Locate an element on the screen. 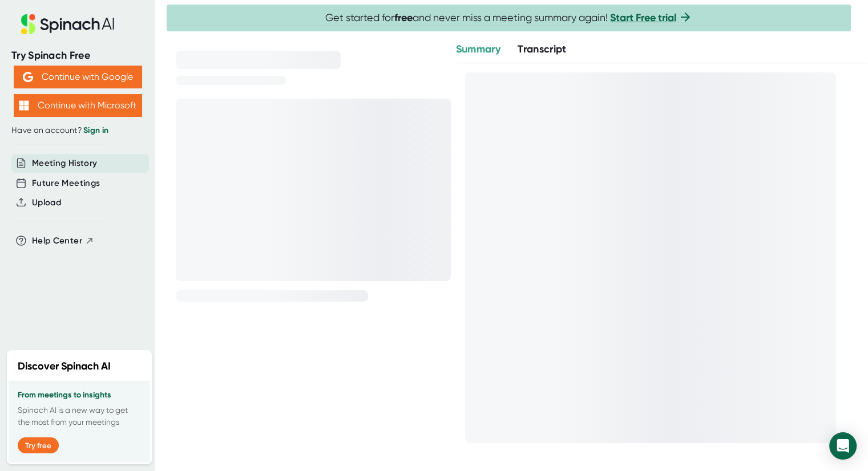  button: Continue with Google is located at coordinates (77, 77).